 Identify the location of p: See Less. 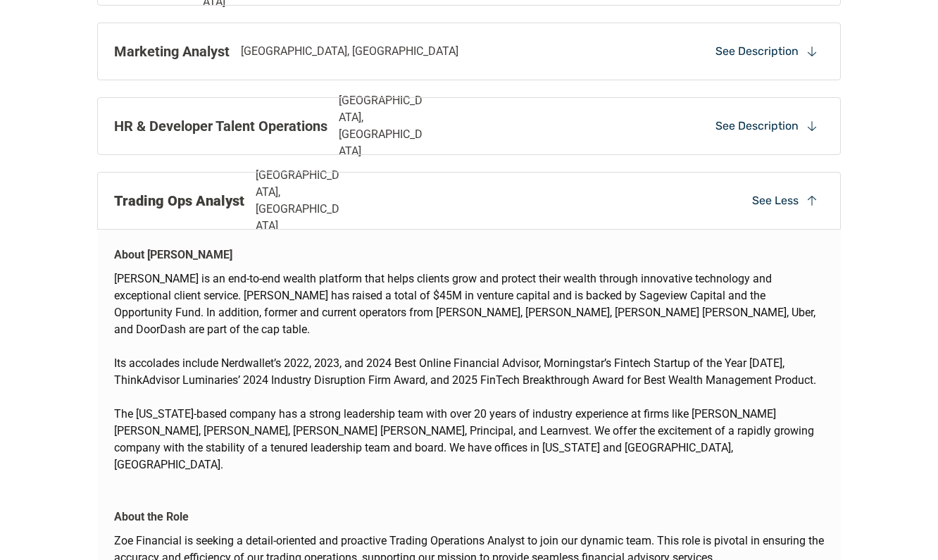
(776, 201).